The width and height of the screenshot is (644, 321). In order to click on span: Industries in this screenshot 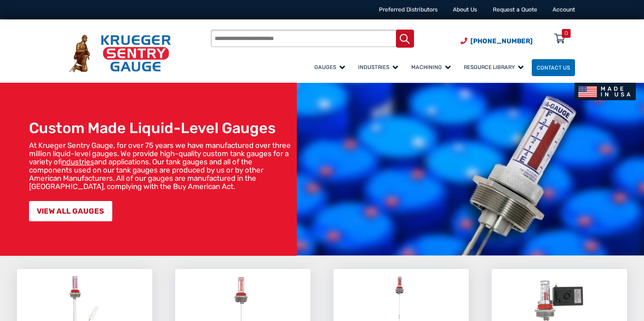, I will do `click(378, 66)`.